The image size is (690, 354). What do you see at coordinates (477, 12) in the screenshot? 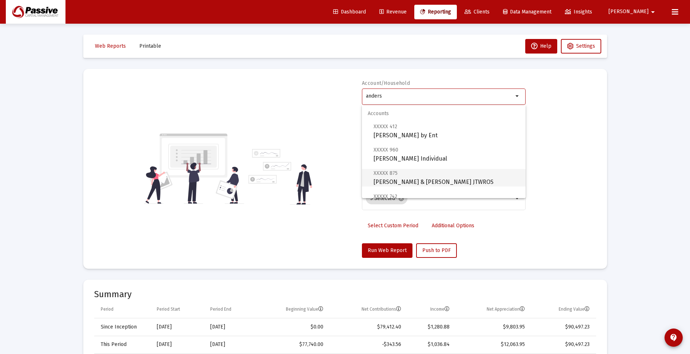
I see `span: Clients` at bounding box center [477, 12].